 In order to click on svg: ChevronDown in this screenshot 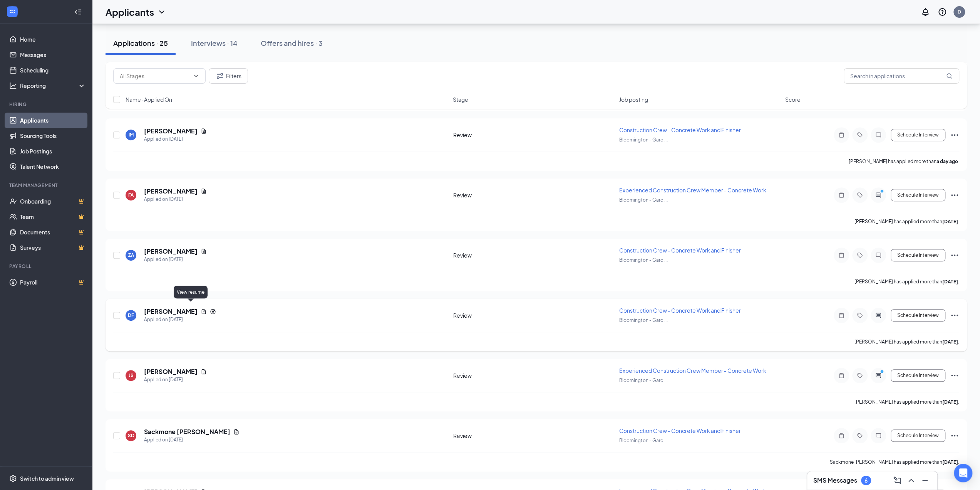, I will do `click(196, 76)`.